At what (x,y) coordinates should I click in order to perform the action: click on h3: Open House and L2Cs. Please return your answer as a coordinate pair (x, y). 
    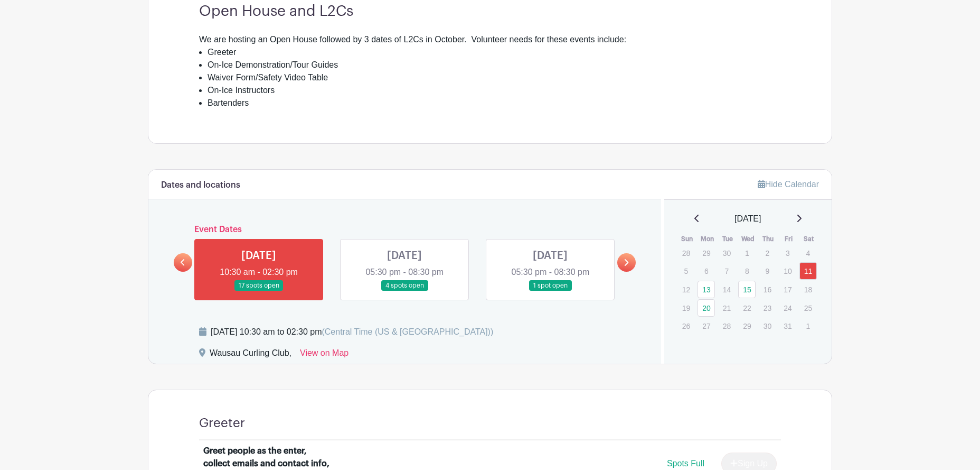
    Looking at the image, I should click on (490, 11).